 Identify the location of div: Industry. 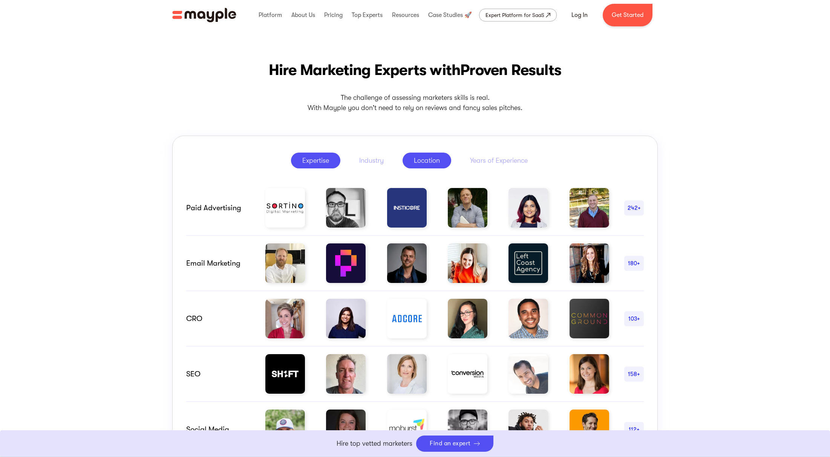
(371, 161).